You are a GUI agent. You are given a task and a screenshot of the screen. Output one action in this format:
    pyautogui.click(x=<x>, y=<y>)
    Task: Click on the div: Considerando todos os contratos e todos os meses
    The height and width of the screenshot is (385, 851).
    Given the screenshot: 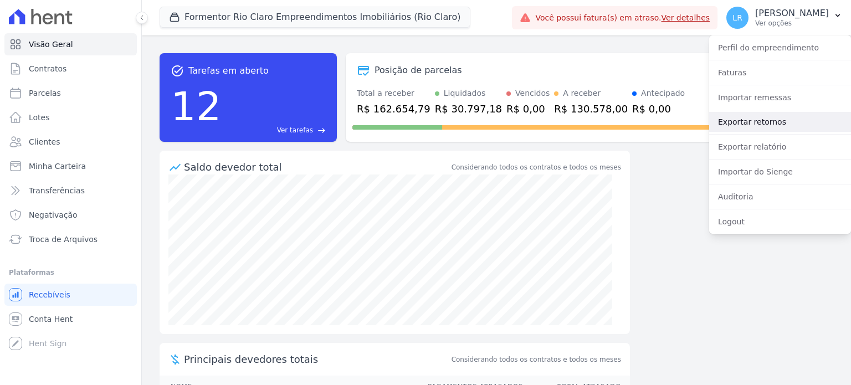 What is the action you would take?
    pyautogui.click(x=536, y=167)
    